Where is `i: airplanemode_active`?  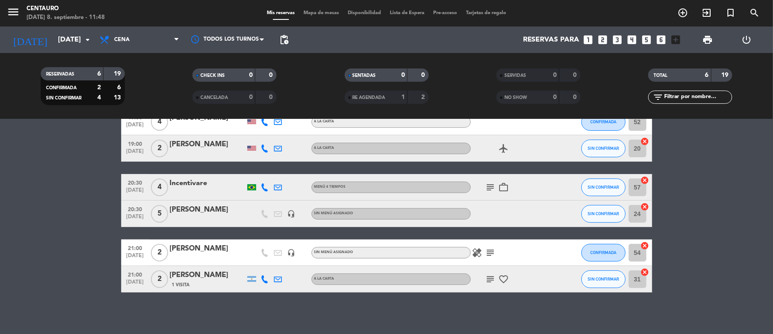
i: airplanemode_active is located at coordinates (504, 149).